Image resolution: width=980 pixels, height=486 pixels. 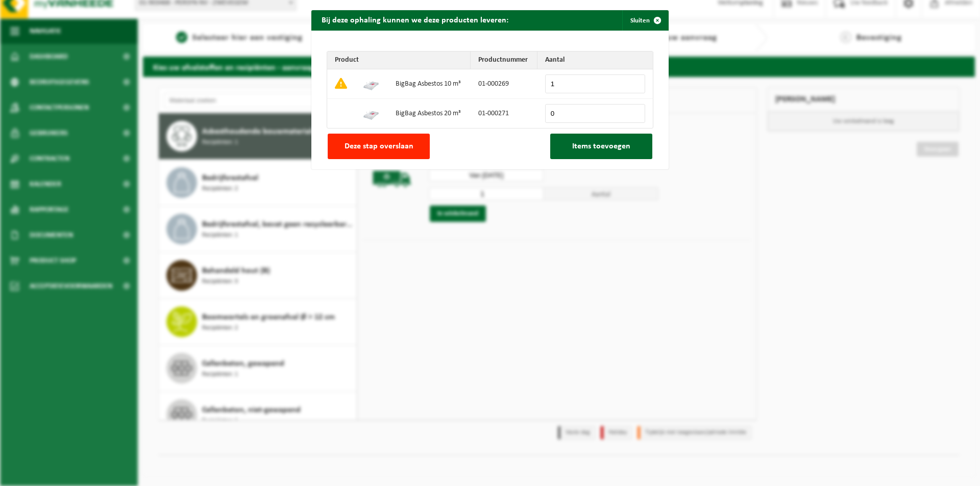 What do you see at coordinates (504, 60) in the screenshot?
I see `th: Productnummer` at bounding box center [504, 60].